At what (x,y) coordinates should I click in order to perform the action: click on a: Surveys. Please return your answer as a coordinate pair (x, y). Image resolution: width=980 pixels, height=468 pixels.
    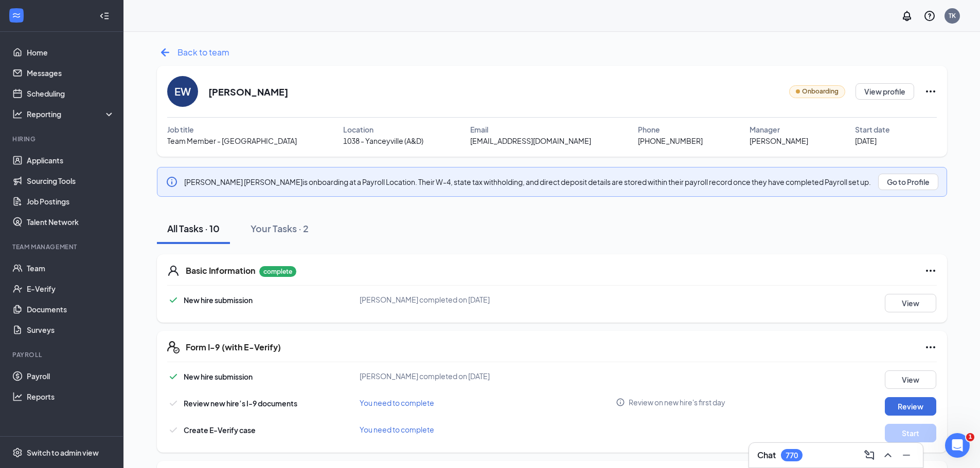
    Looking at the image, I should click on (70, 330).